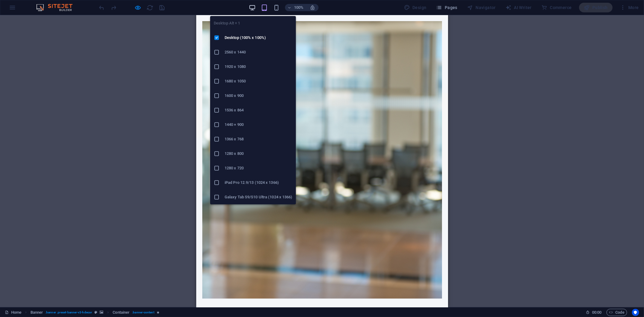 Image resolution: width=644 pixels, height=317 pixels. I want to click on h6: 1440 × 900, so click(258, 125).